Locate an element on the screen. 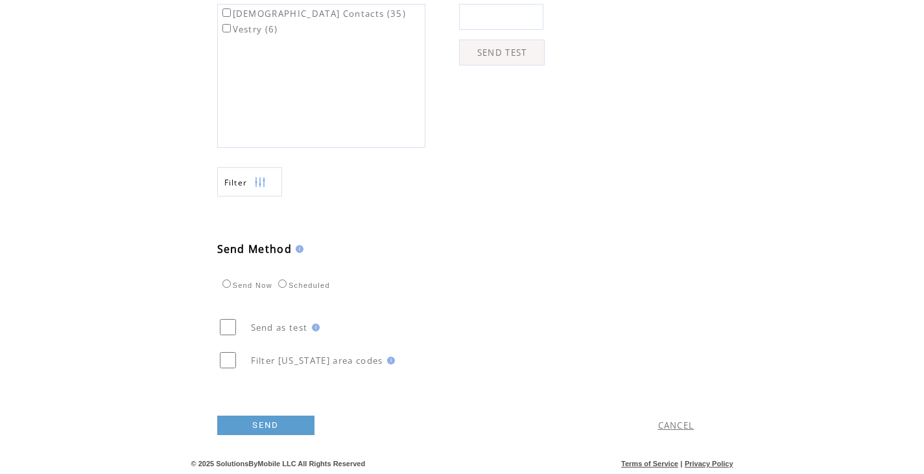 This screenshot has width=924, height=474. img: filters.png is located at coordinates (260, 182).